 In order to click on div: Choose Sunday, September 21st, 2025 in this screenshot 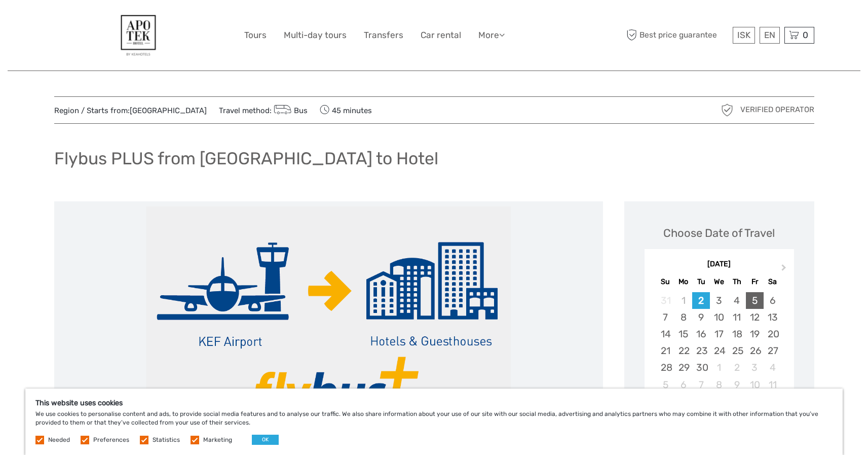, I will do `click(665, 351)`.